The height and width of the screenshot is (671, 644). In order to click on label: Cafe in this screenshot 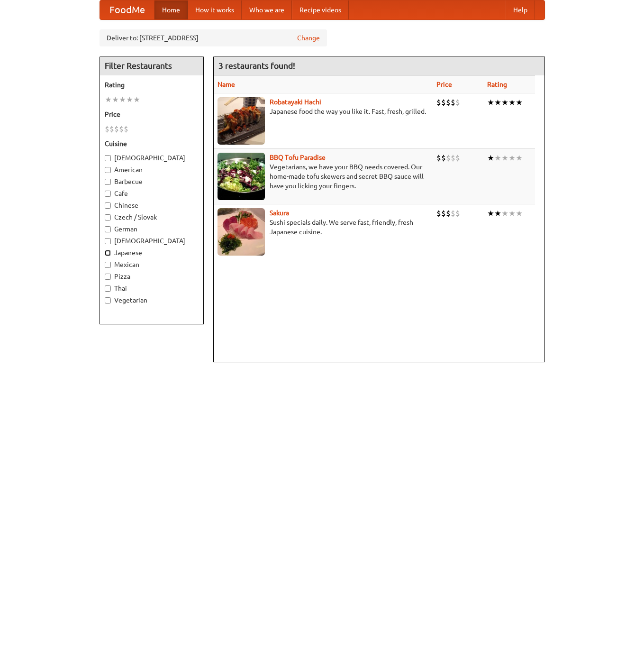, I will do `click(152, 193)`.